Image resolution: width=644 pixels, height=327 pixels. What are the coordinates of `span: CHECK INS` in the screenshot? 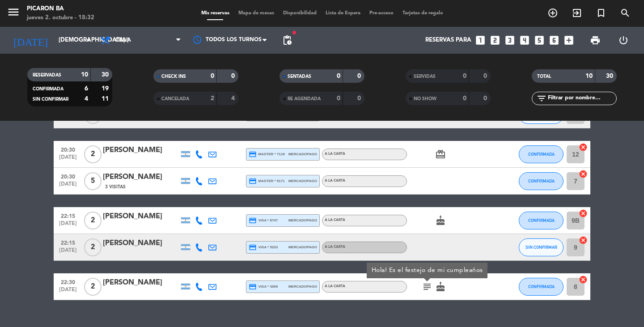 It's located at (174, 77).